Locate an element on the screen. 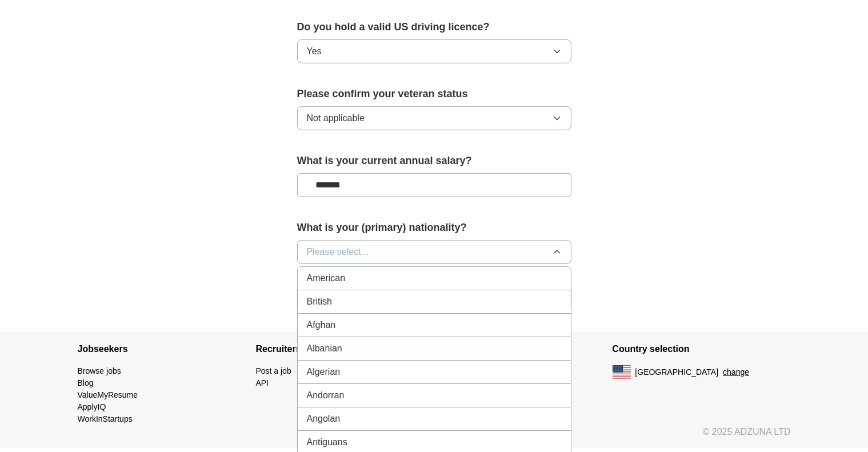 The height and width of the screenshot is (452, 868). span: Afghan is located at coordinates (321, 325).